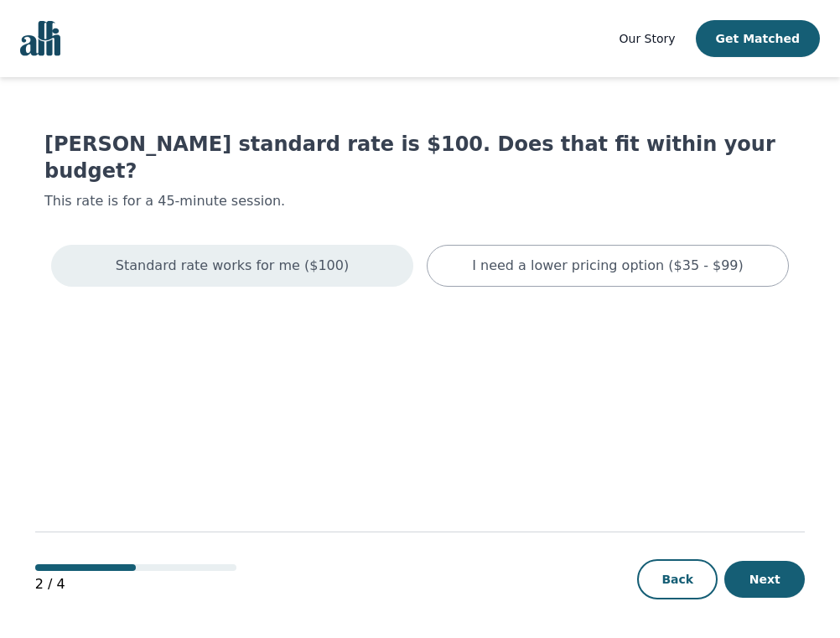  Describe the element at coordinates (758, 38) in the screenshot. I see `button: Get Matched` at that location.